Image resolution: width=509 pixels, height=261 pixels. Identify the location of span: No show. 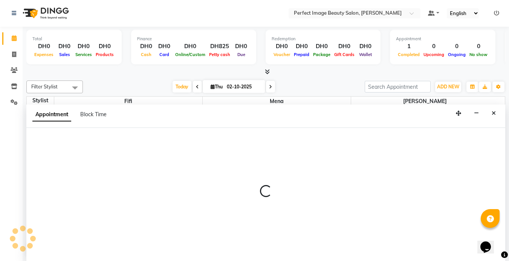
(478, 55).